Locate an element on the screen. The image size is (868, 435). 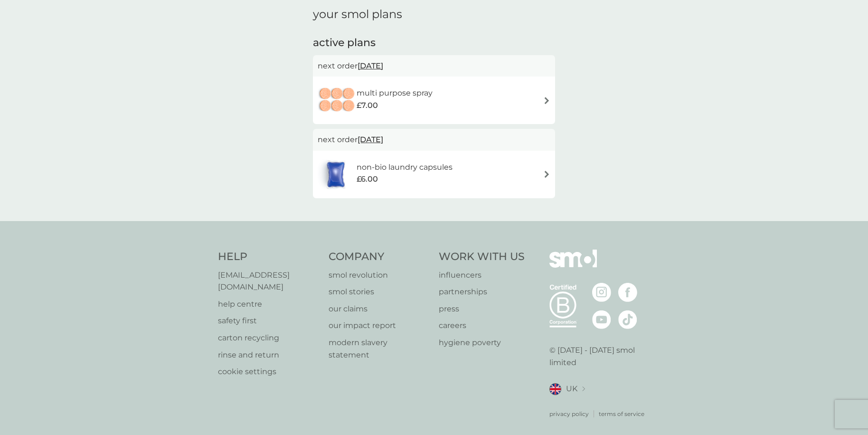
a: our claims is located at coordinates (379, 309).